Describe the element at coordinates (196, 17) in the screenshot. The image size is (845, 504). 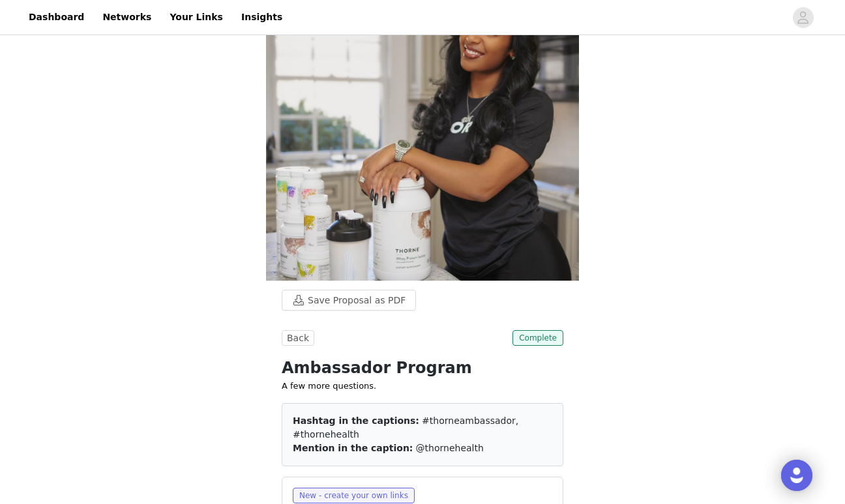
I see `a: Your Links` at that location.